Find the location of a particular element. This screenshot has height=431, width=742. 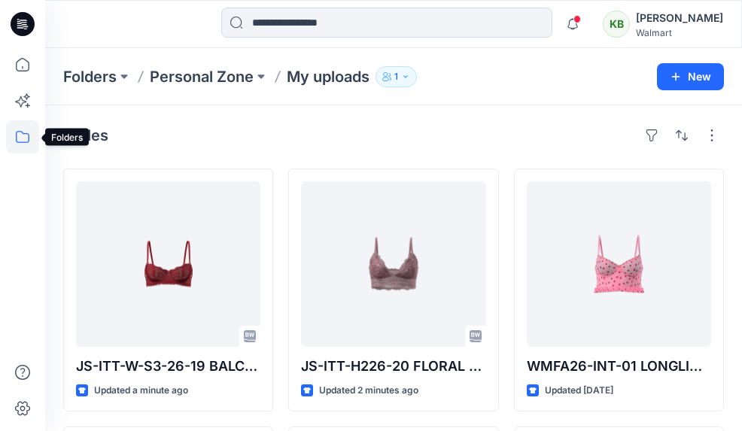

a: Personal Zone is located at coordinates (202, 77).